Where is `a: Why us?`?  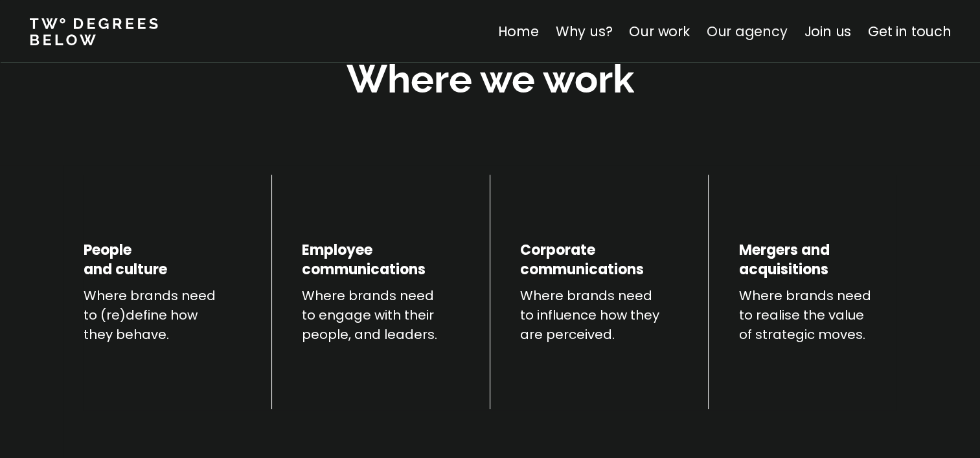
a: Why us? is located at coordinates (584, 31).